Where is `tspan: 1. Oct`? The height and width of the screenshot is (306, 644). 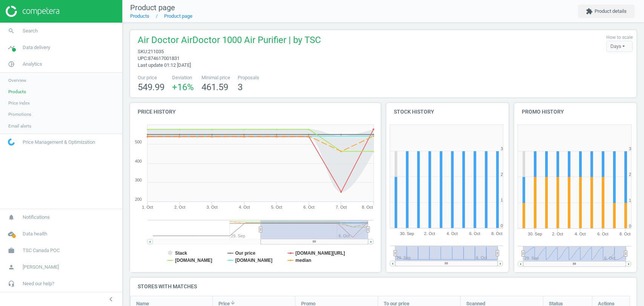 tspan: 1. Oct is located at coordinates (147, 207).